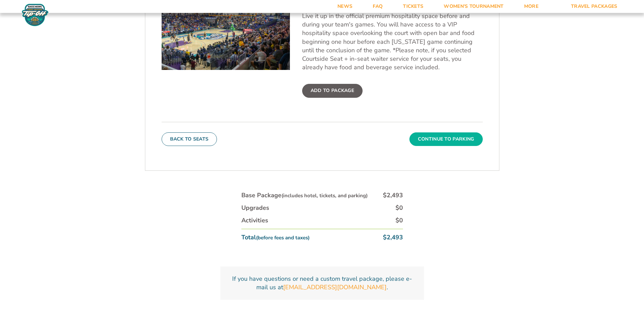 The height and width of the screenshot is (313, 644). Describe the element at coordinates (393, 42) in the screenshot. I see `p: Live it up in the official premium hospitality space before and during your team's games. You wil...` at that location.